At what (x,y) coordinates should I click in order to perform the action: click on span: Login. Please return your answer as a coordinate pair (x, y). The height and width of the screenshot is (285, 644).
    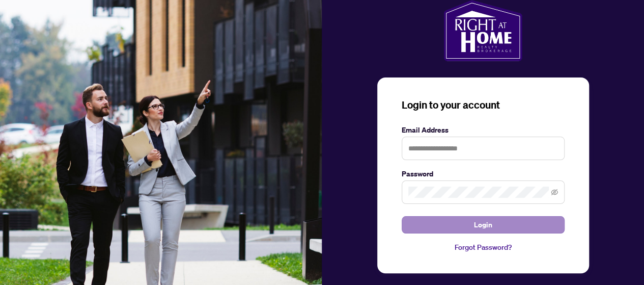
    Looking at the image, I should click on (483, 224).